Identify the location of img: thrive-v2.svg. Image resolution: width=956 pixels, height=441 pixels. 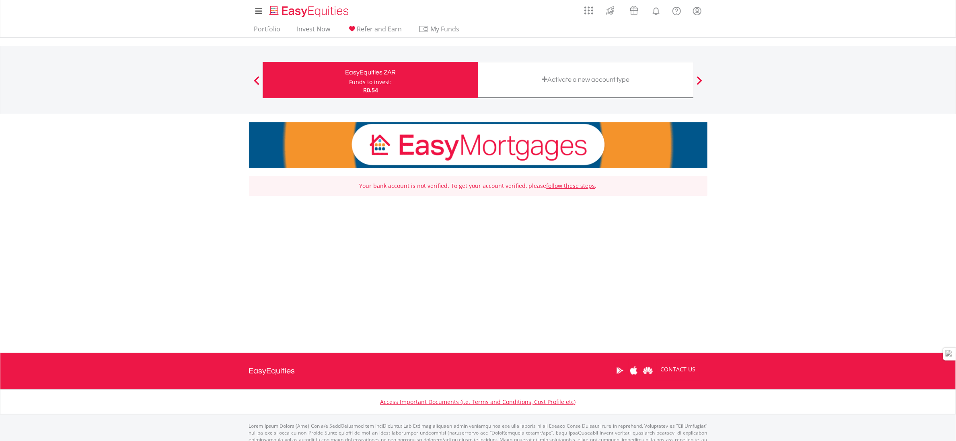
(610, 10).